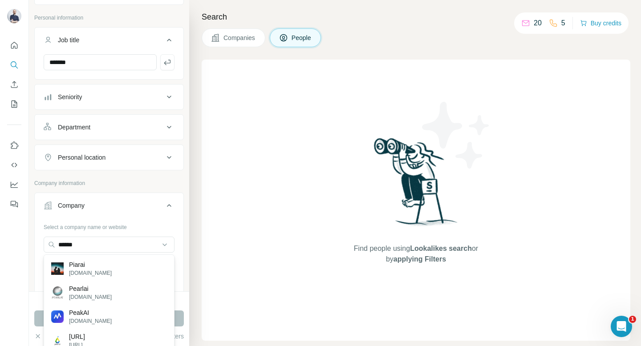 This screenshot has width=641, height=346. What do you see at coordinates (14, 165) in the screenshot?
I see `button: Use Surfe API` at bounding box center [14, 165].